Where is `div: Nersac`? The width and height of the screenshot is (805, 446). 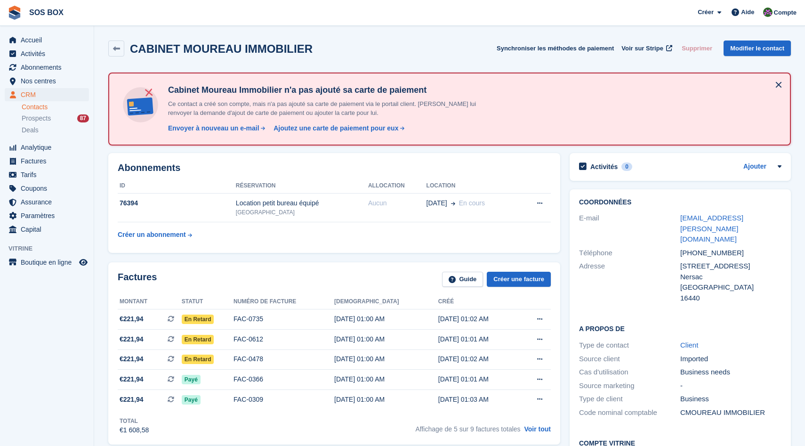 div: Nersac is located at coordinates (731, 277).